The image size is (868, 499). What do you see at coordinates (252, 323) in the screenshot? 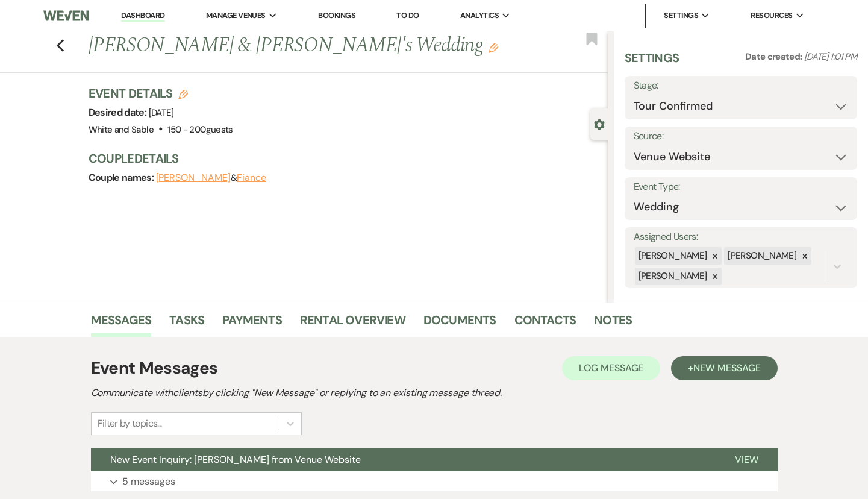
I see `a: Payments` at bounding box center [252, 323].